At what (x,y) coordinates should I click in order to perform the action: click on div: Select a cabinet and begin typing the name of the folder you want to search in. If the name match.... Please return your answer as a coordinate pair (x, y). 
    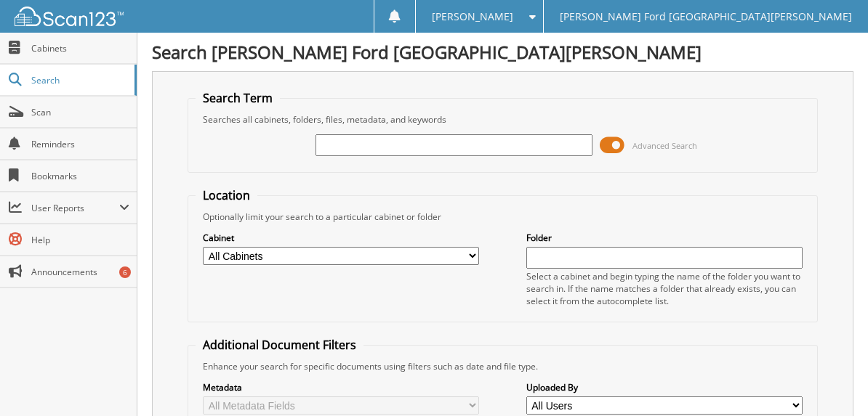
    Looking at the image, I should click on (665, 288).